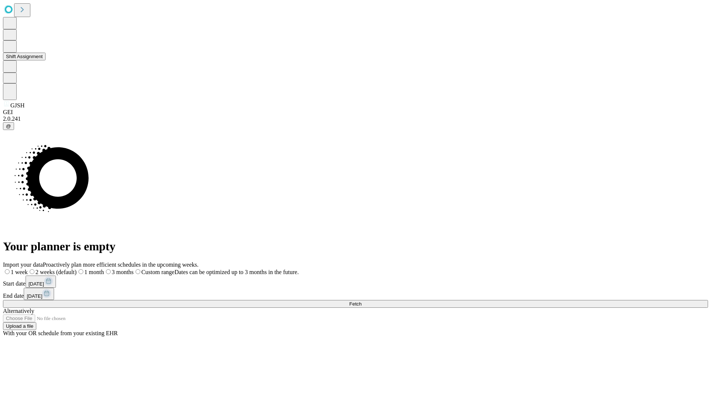  I want to click on h1: Your planner is empty, so click(355, 246).